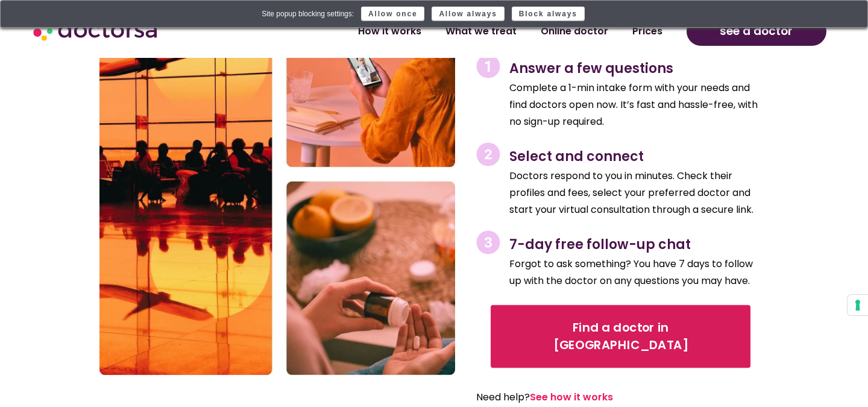 This screenshot has height=407, width=868. Describe the element at coordinates (606, 398) in the screenshot. I see `p: Need help?` at that location.